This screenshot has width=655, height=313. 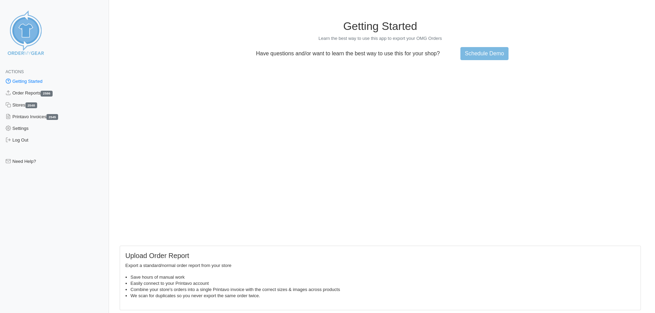 What do you see at coordinates (14, 72) in the screenshot?
I see `span: Actions` at bounding box center [14, 72].